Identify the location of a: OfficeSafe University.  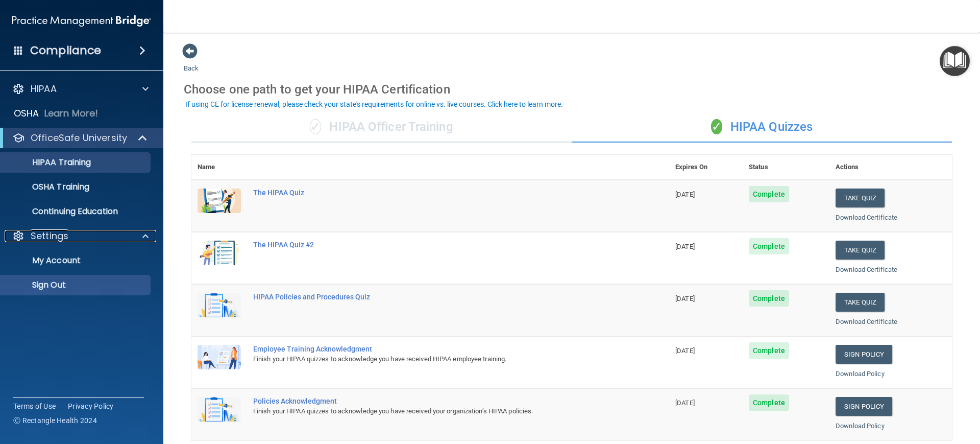
(80, 138).